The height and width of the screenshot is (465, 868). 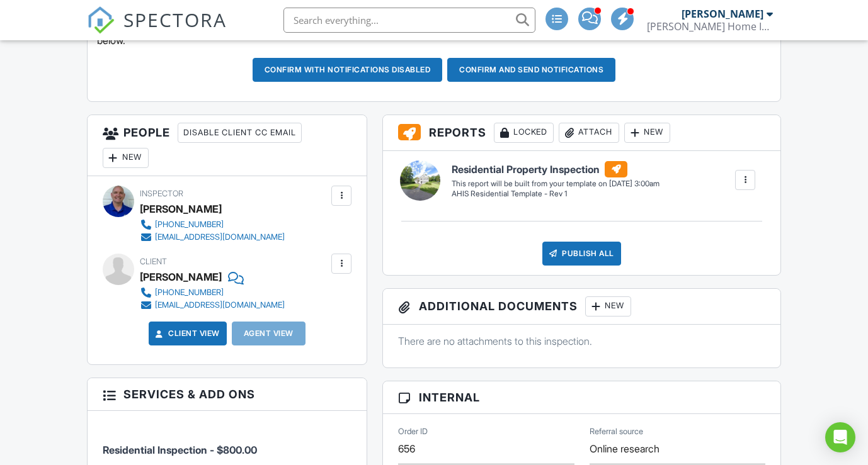 I want to click on h3: People, so click(x=227, y=145).